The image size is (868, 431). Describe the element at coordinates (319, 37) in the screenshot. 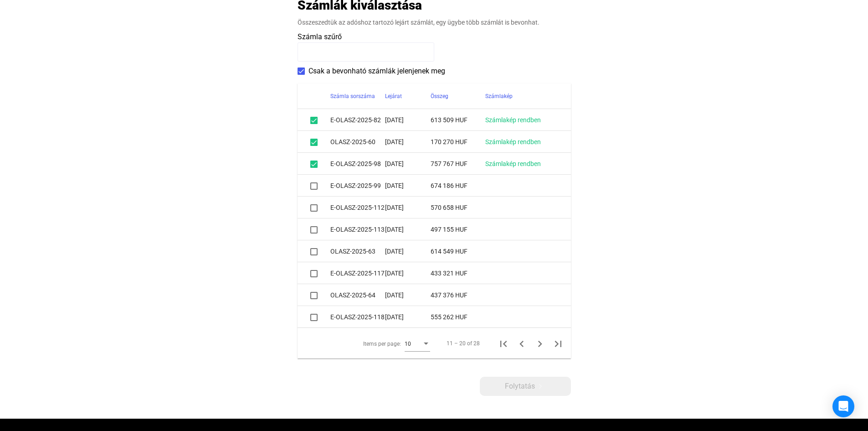

I see `span: Számla szűrő` at that location.